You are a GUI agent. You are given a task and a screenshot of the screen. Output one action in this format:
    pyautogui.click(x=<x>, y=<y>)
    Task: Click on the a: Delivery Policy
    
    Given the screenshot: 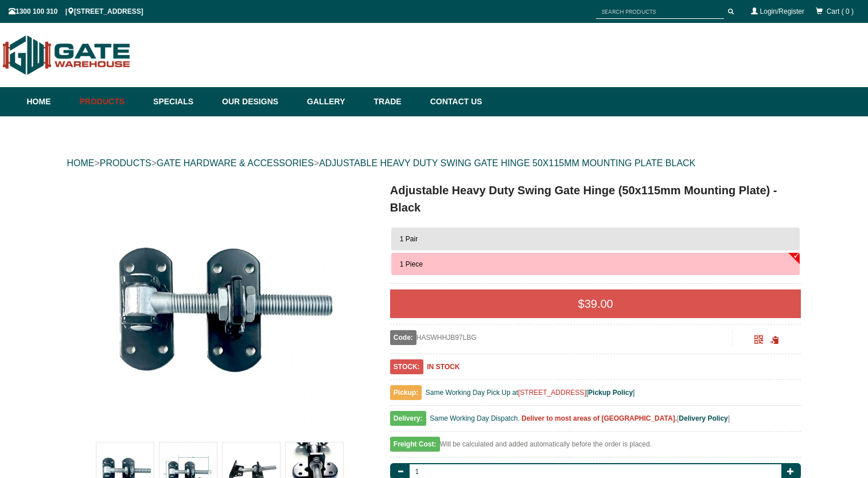 What is the action you would take?
    pyautogui.click(x=703, y=418)
    